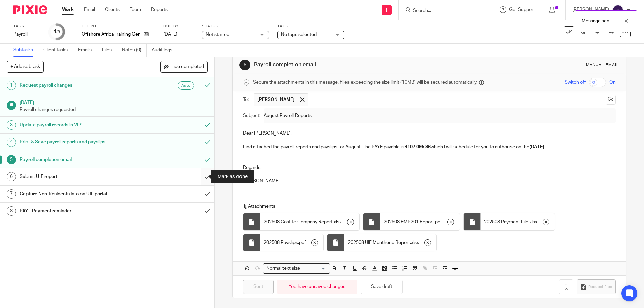 Image resolution: width=644 pixels, height=308 pixels. Describe the element at coordinates (78, 176) in the screenshot. I see `h1: Submit UIF report` at that location.